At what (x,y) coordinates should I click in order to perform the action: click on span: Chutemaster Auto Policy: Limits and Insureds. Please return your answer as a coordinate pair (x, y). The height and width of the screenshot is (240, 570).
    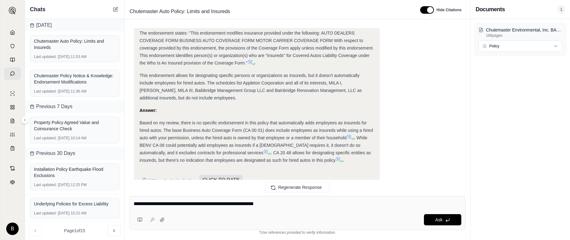
    Looking at the image, I should click on (180, 12).